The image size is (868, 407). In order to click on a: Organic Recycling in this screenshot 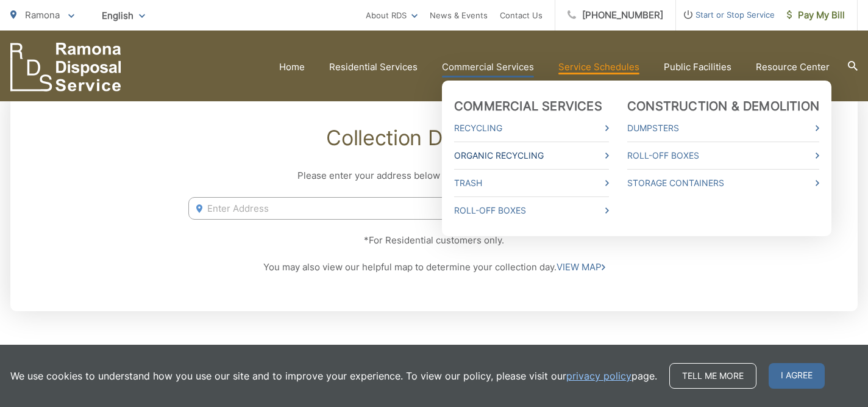, I will do `click(531, 156)`.